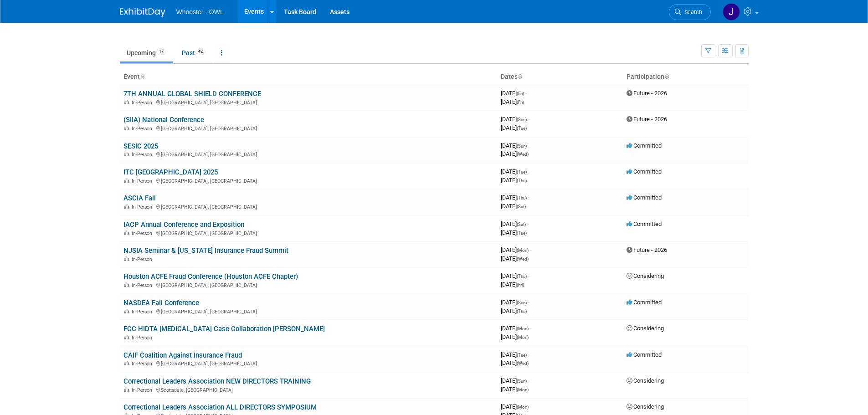 The image size is (868, 415). I want to click on a: Correctional Leaders Association NEW DIRECTORS TRAINING, so click(217, 381).